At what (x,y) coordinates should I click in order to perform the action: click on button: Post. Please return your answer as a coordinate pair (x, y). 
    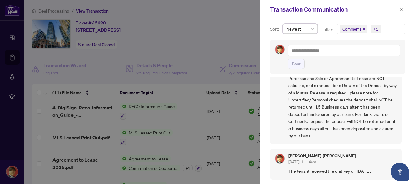
    Looking at the image, I should click on (296, 64).